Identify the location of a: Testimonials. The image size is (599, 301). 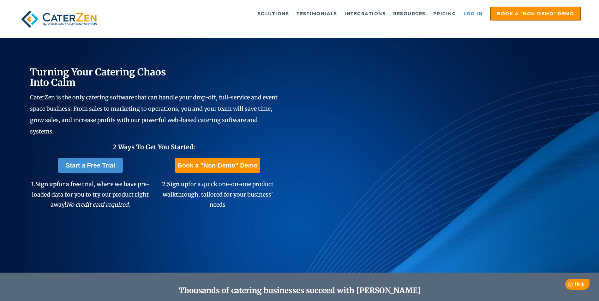
(317, 14).